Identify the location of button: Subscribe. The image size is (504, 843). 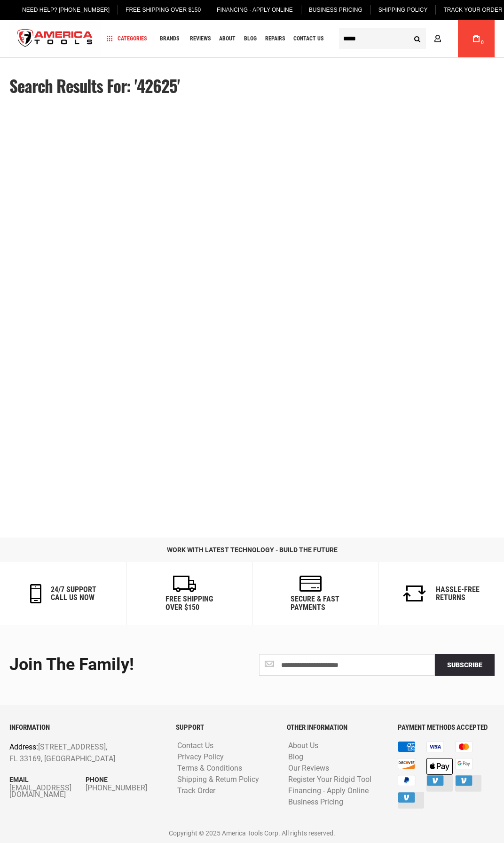
(465, 664).